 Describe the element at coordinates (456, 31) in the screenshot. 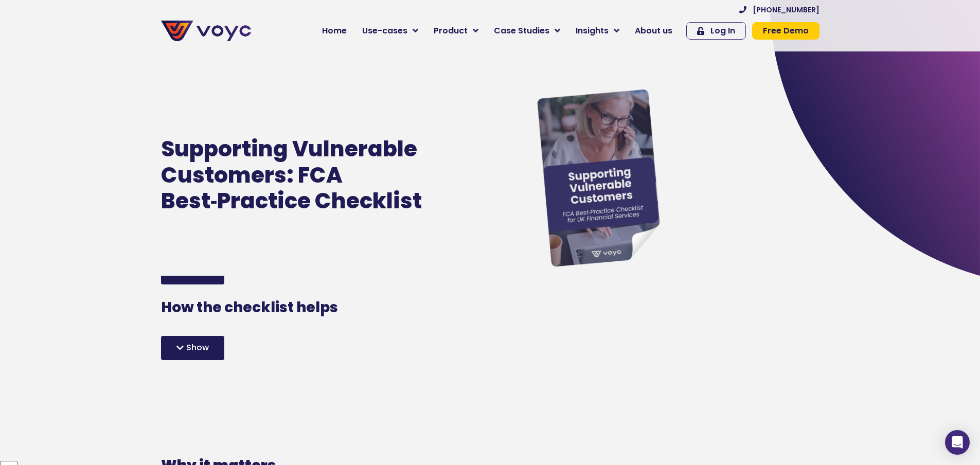

I see `a: Product` at that location.